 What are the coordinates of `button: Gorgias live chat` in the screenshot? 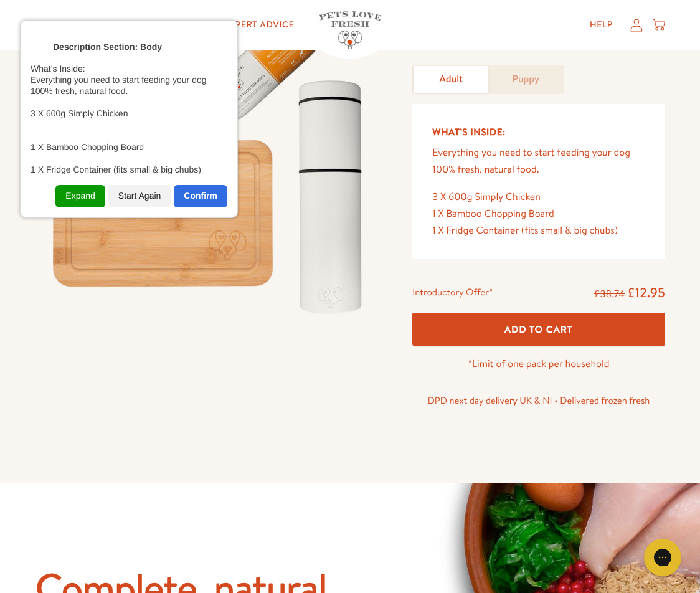 It's located at (25, 23).